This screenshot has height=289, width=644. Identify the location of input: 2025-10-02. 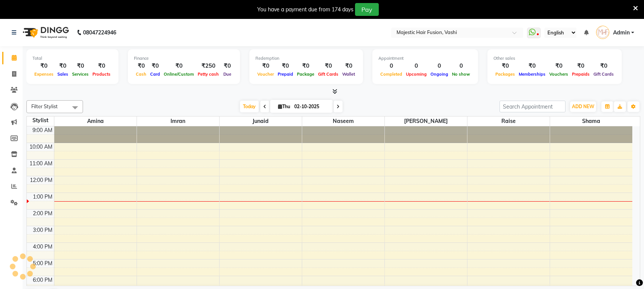
(311, 107).